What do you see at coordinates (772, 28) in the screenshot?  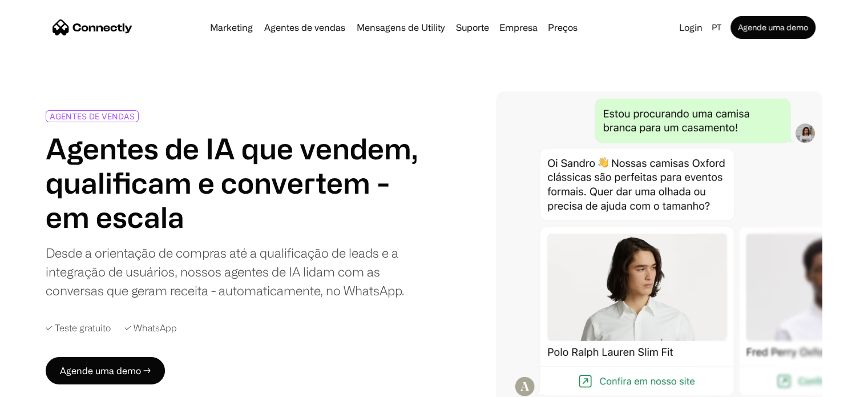 I see `a: Agende uma demo` at bounding box center [772, 28].